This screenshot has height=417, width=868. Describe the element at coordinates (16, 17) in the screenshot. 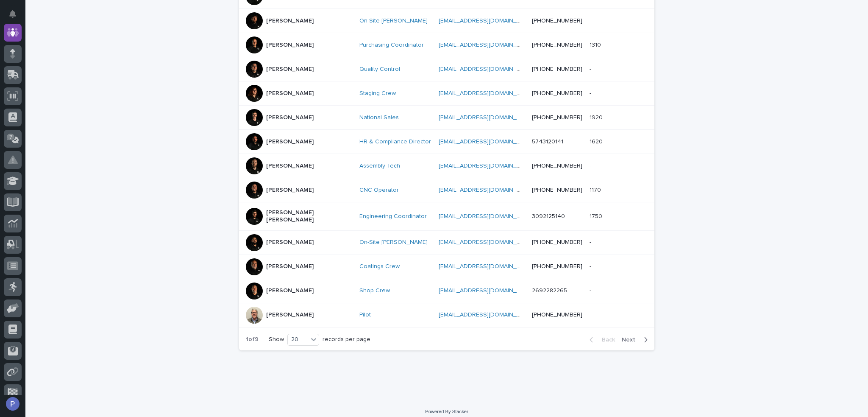

I see `div: Notifications` at that location.